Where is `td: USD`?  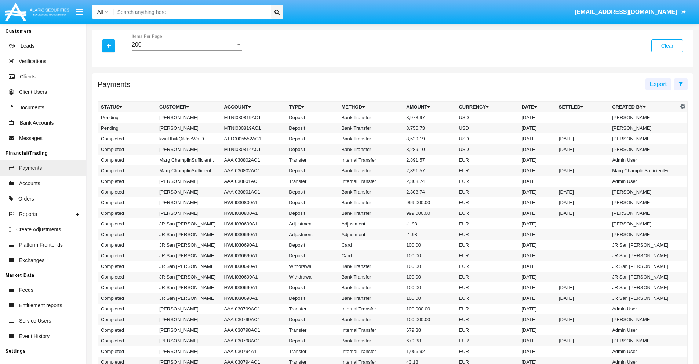 td: USD is located at coordinates (487, 139).